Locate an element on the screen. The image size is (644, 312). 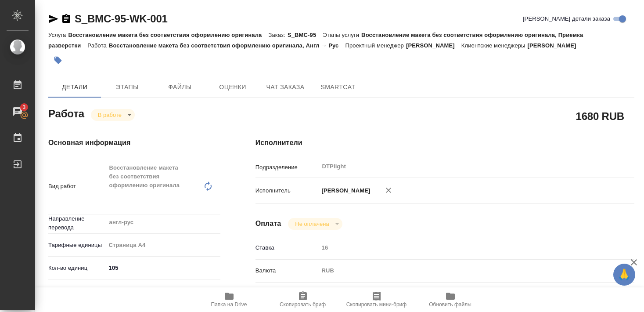
button: Удалить исполнителя is located at coordinates (389, 190).